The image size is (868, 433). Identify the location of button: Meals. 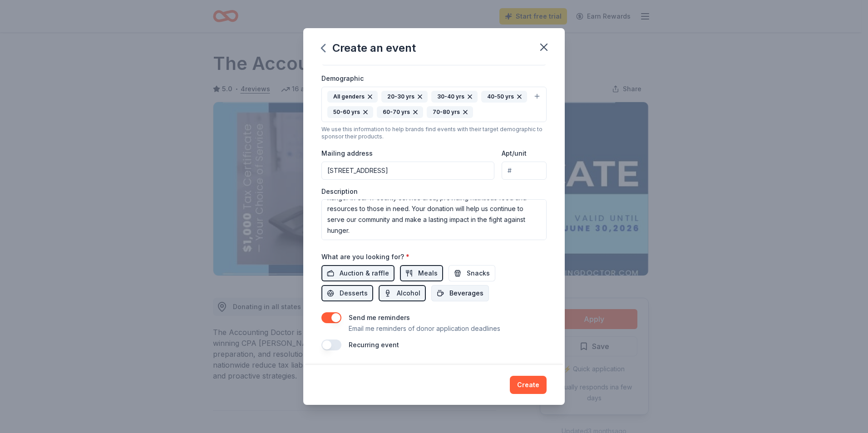
(421, 273).